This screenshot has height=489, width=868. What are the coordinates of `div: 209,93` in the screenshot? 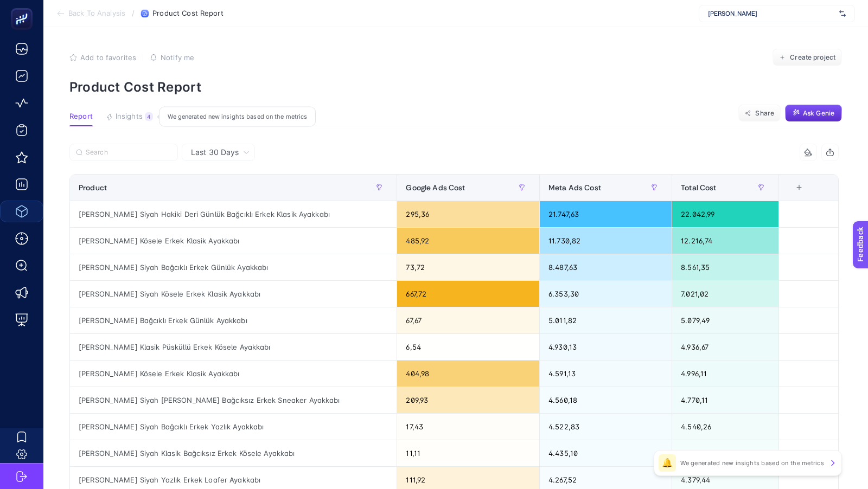 It's located at (468, 400).